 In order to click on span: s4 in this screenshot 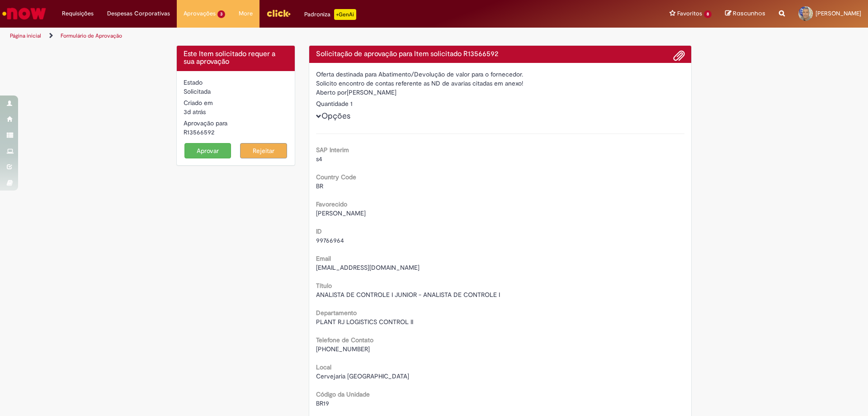, I will do `click(319, 159)`.